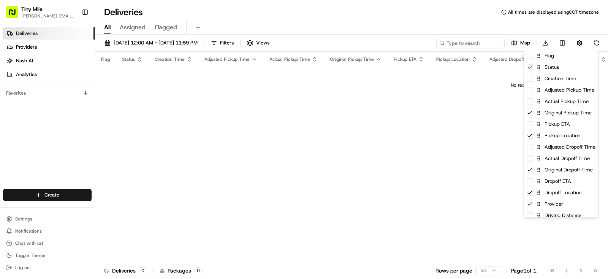  What do you see at coordinates (561, 147) in the screenshot?
I see `div: Adjusted Dropoff Time` at bounding box center [561, 147].